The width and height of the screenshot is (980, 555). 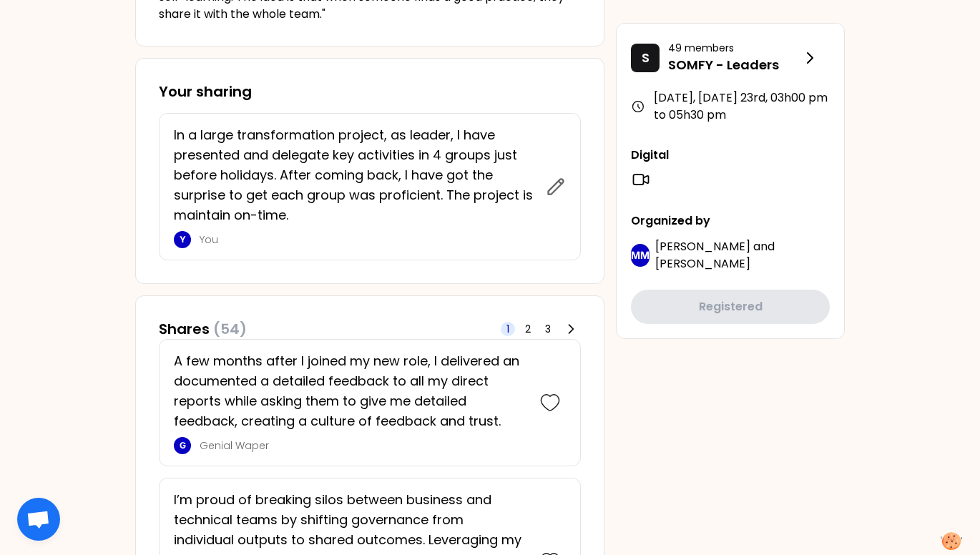 What do you see at coordinates (645, 58) in the screenshot?
I see `p: S` at bounding box center [645, 58].